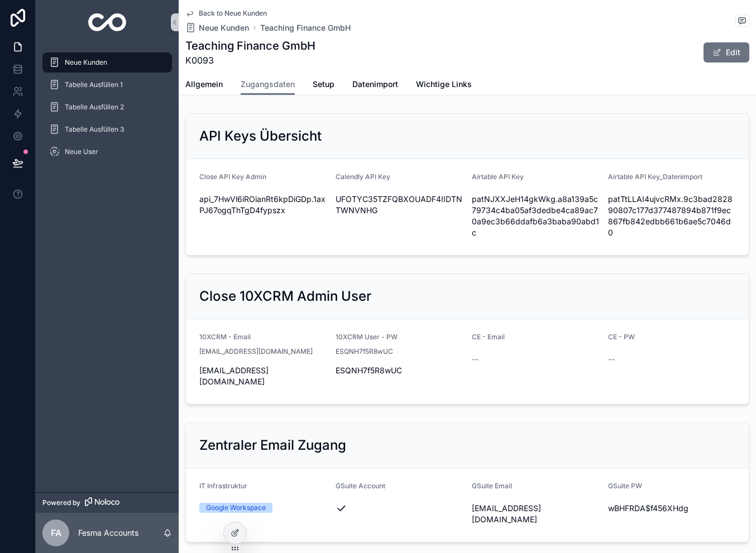 The height and width of the screenshot is (553, 756). I want to click on span: Airtable API Key_Datenimport, so click(654, 176).